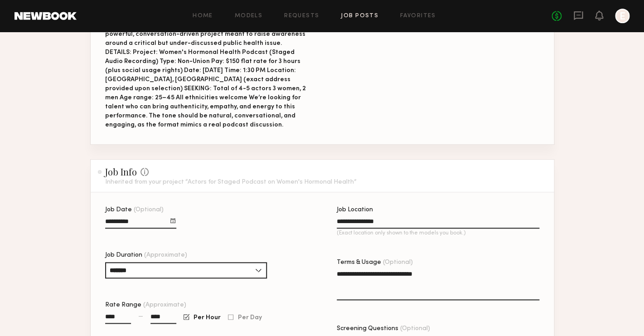 This screenshot has height=336, width=644. I want to click on div: Job Date, so click(140, 210).